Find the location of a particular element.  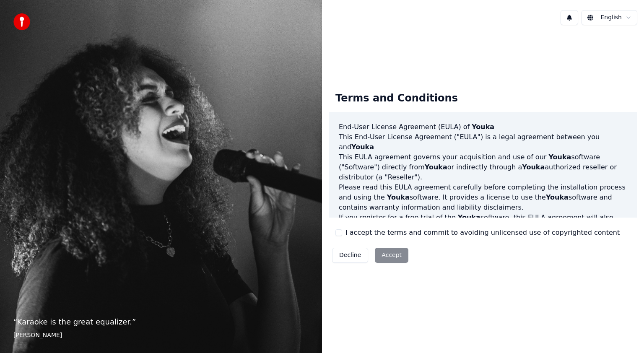

p: “ Karaoke is the great equalizer. ” is located at coordinates (161, 322).